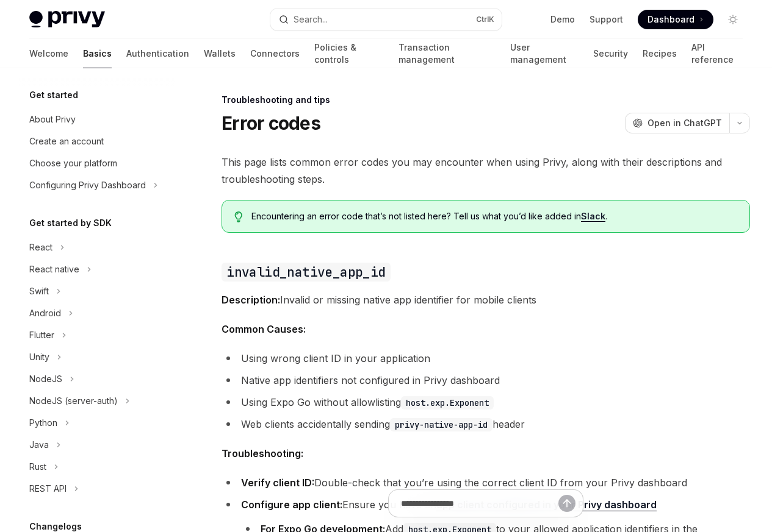 This screenshot has height=532, width=772. I want to click on span: Invalid or missing native app identifier for mobile clients, so click(486, 300).